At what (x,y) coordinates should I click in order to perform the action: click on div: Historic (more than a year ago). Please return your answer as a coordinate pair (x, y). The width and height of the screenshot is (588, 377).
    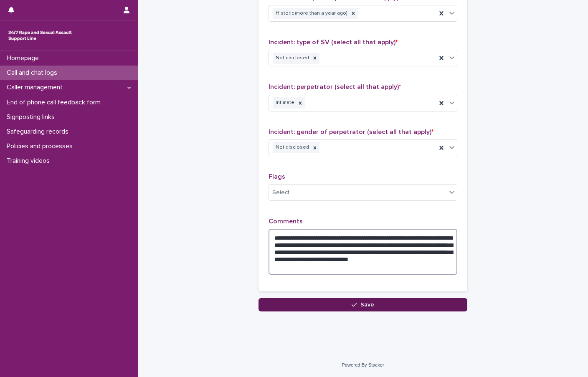
    Looking at the image, I should click on (311, 14).